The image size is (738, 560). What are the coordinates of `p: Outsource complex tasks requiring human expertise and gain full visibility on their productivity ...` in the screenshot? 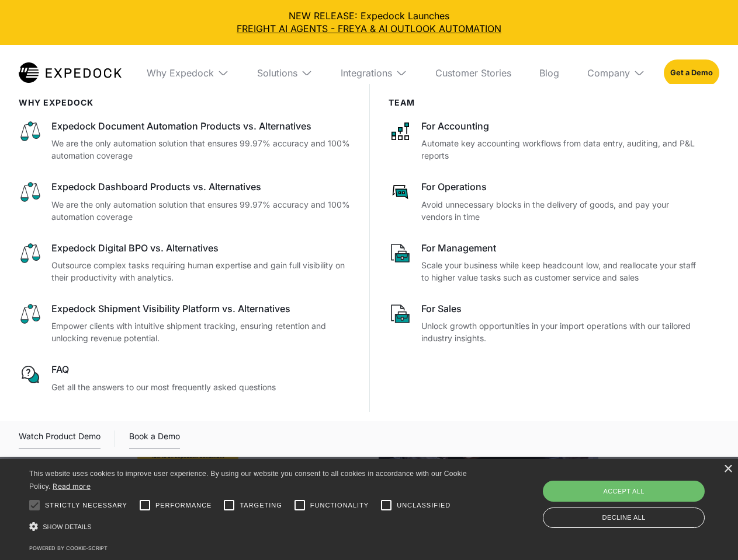 It's located at (201, 271).